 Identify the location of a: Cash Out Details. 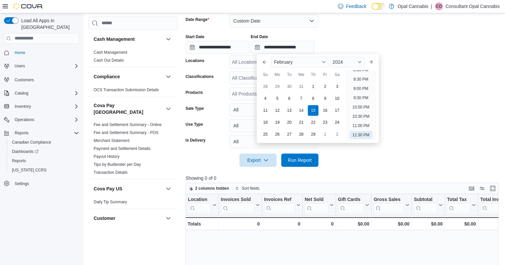
(108, 60).